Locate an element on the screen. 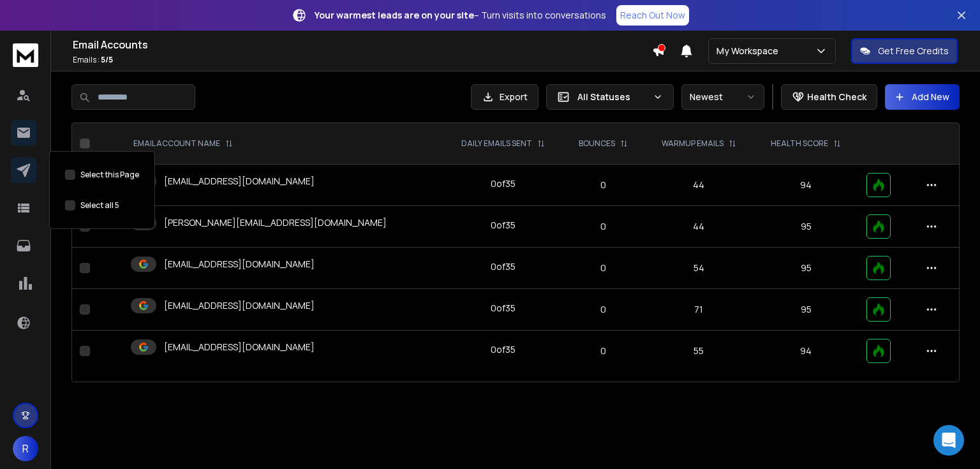  p: Reach Out Now is located at coordinates (653, 15).